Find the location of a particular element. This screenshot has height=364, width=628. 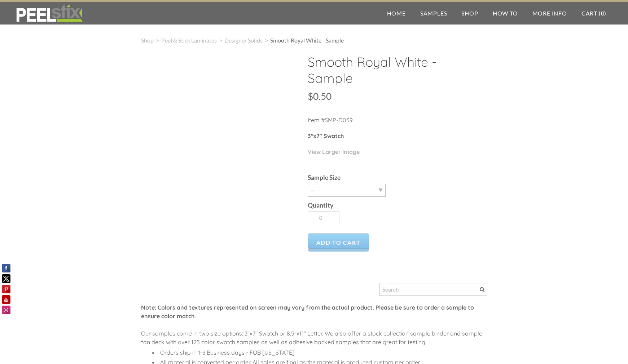

span: Shop is located at coordinates (147, 40).